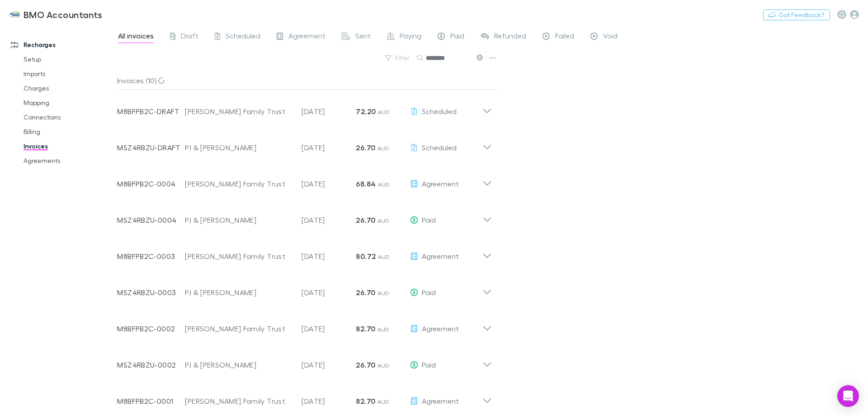  Describe the element at coordinates (363, 37) in the screenshot. I see `span: Sent` at that location.